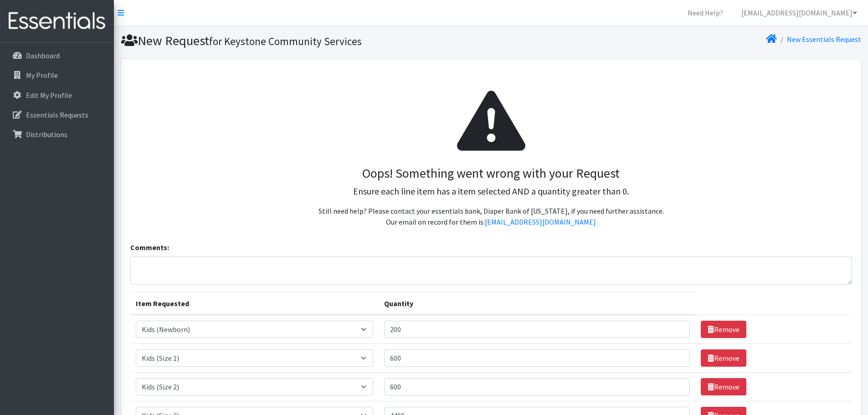 The height and width of the screenshot is (415, 868). What do you see at coordinates (255, 304) in the screenshot?
I see `th: Item Requested` at bounding box center [255, 304].